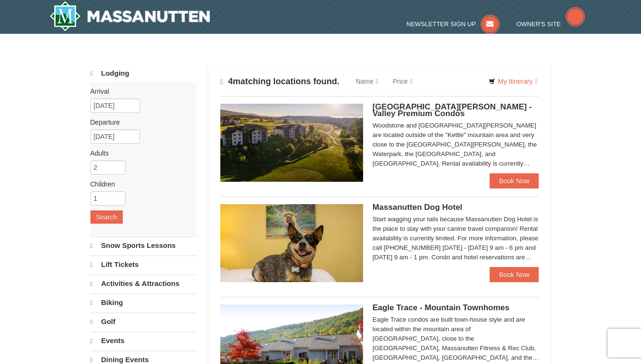  Describe the element at coordinates (140, 122) in the screenshot. I see `label: Departure` at that location.